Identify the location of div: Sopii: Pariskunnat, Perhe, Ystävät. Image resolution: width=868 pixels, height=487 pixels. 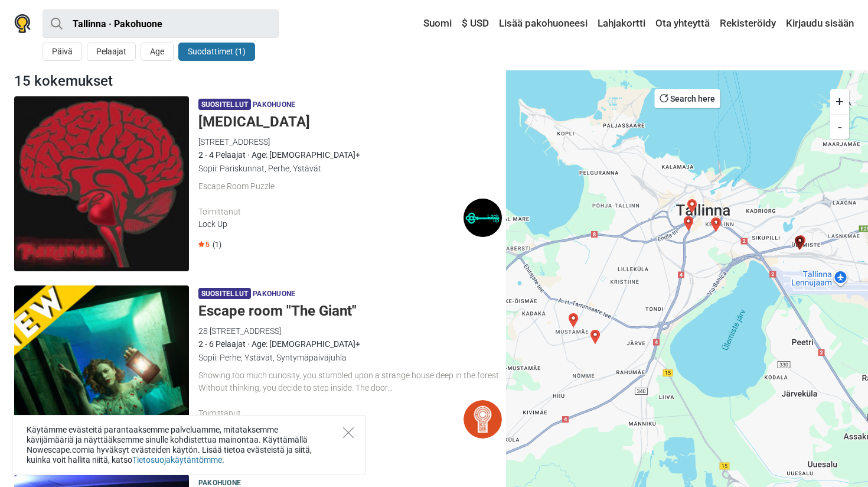
(350, 168).